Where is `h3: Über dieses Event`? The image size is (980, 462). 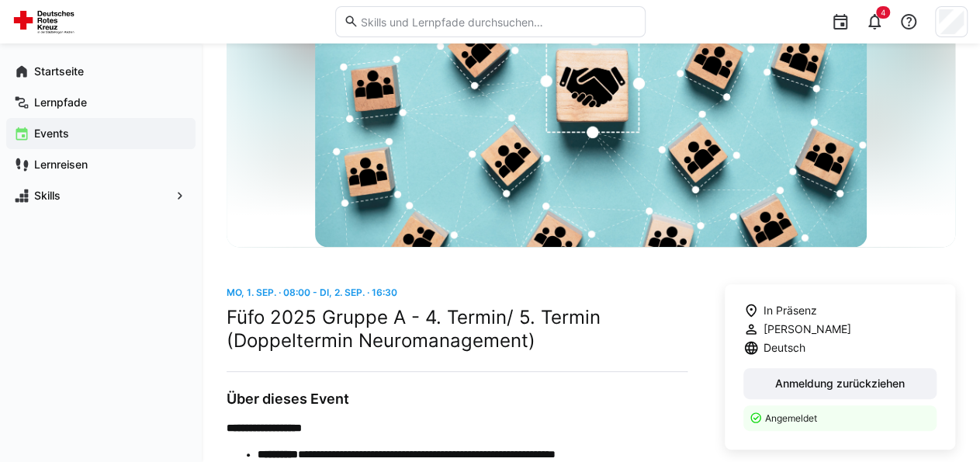 h3: Über dieses Event is located at coordinates (457, 399).